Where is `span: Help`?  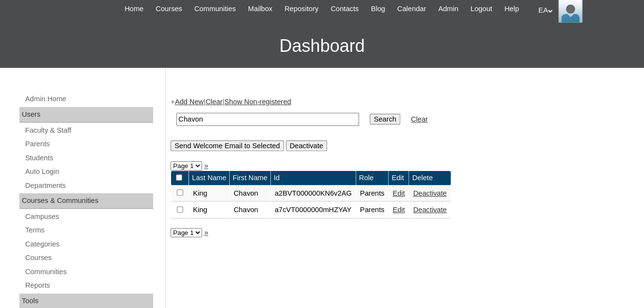 span: Help is located at coordinates (512, 9).